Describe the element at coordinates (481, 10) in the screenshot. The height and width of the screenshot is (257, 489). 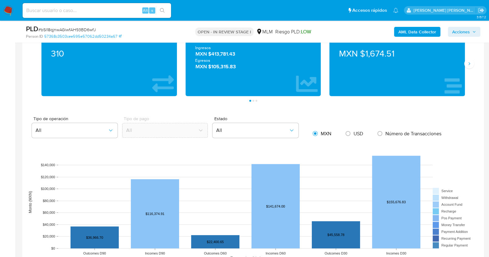
I see `a: Salir` at that location.